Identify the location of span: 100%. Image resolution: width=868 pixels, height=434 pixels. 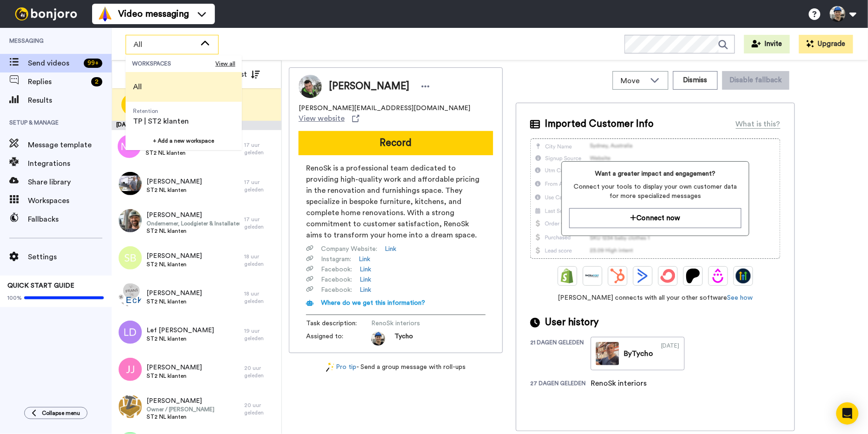
(14, 298).